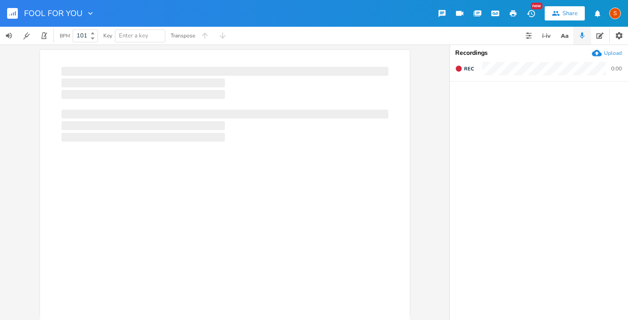 The width and height of the screenshot is (628, 320). What do you see at coordinates (565, 13) in the screenshot?
I see `button: Share` at bounding box center [565, 13].